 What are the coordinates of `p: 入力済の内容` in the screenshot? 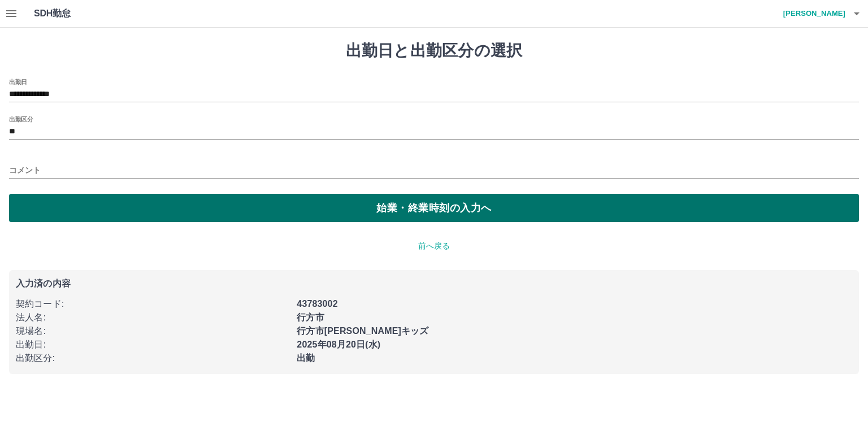 It's located at (434, 284).